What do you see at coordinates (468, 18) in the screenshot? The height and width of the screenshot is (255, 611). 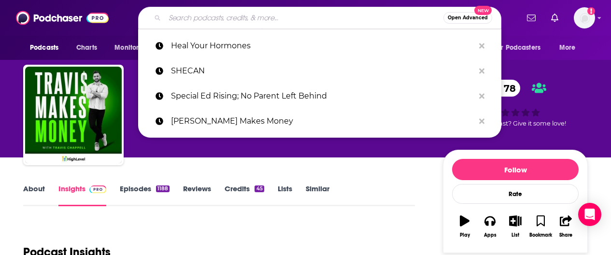 I see `span: Open Advanced` at bounding box center [468, 18].